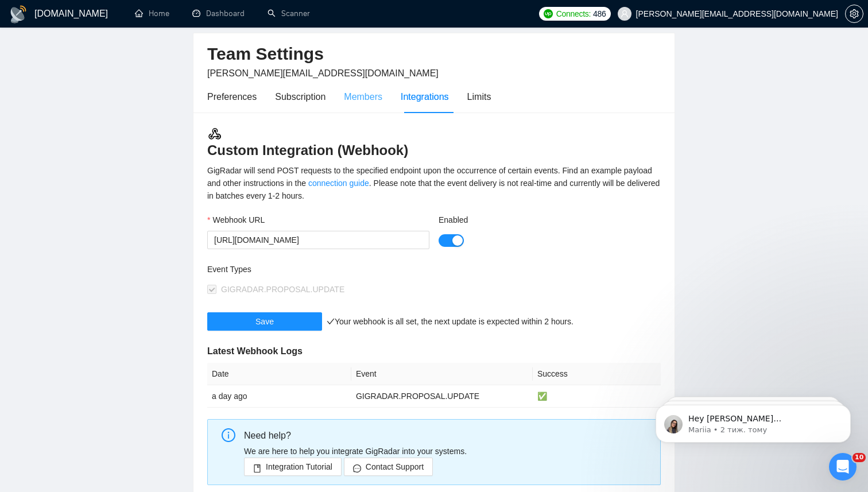  I want to click on span: info-circle, so click(228, 436).